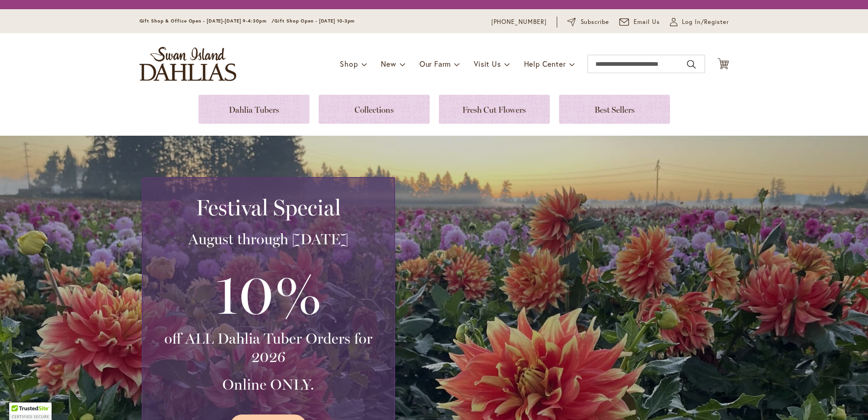 This screenshot has height=420, width=868. What do you see at coordinates (692, 64) in the screenshot?
I see `button: Search` at bounding box center [692, 64].